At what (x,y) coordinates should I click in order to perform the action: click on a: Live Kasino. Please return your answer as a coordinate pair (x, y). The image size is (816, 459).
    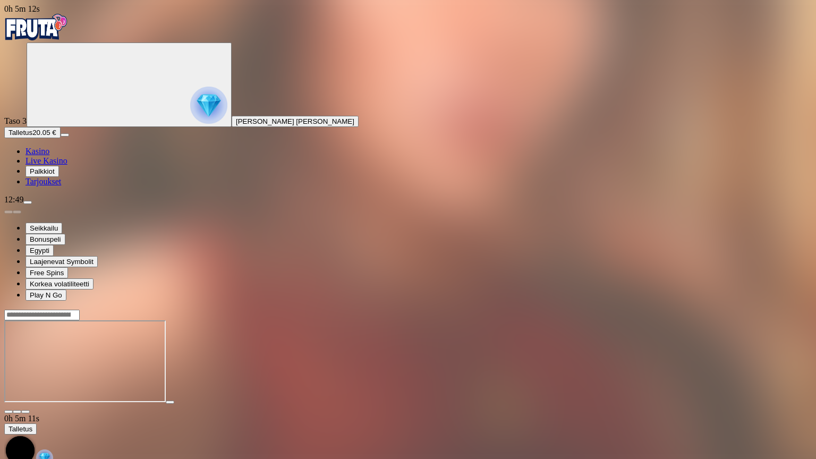
    Looking at the image, I should click on (46, 160).